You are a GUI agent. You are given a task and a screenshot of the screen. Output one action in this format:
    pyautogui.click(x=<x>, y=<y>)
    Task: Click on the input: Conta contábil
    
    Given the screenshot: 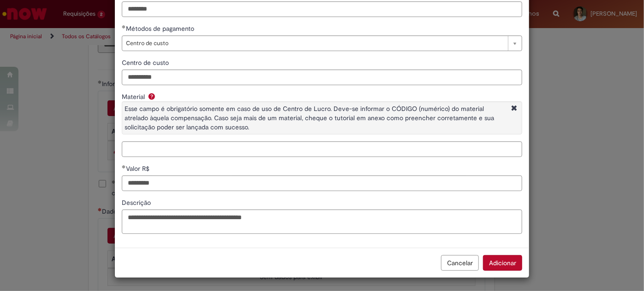 What is the action you would take?
    pyautogui.click(x=322, y=10)
    